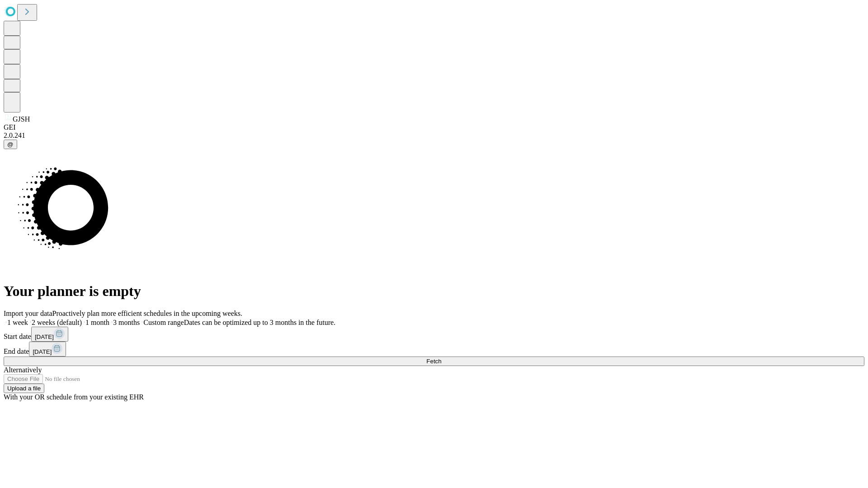 This screenshot has width=868, height=488. What do you see at coordinates (434, 127) in the screenshot?
I see `div: GEI` at bounding box center [434, 127].